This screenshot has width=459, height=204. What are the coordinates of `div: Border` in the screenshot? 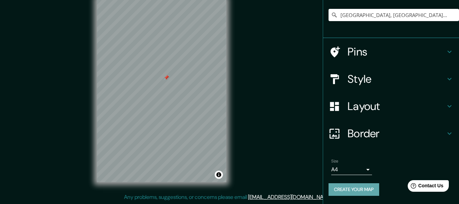 It's located at (391, 133).